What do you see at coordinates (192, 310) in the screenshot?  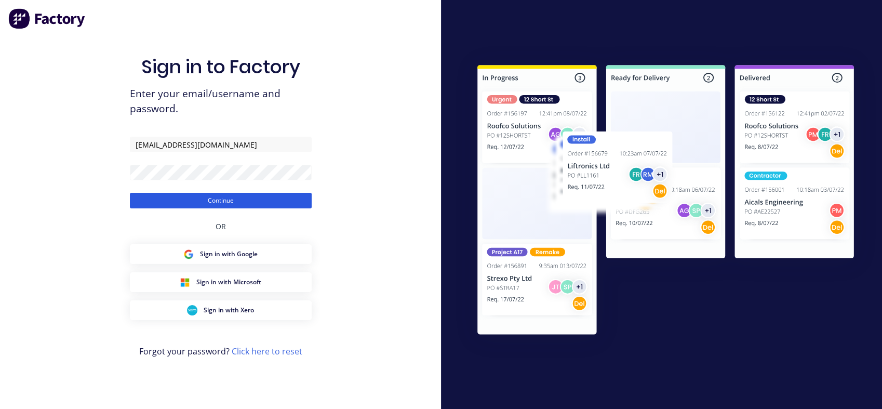 I see `img: Xero Sign in` at bounding box center [192, 310].